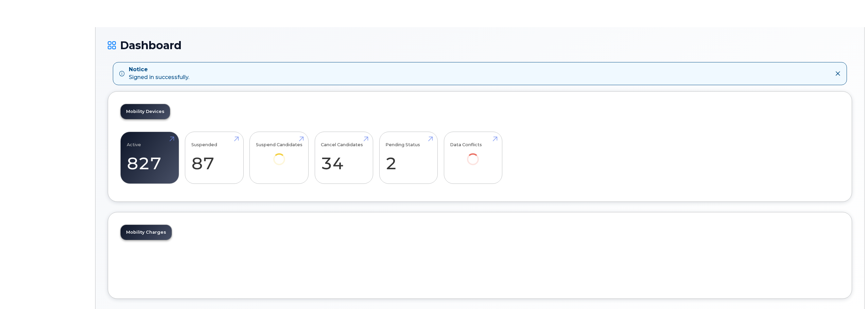  I want to click on a: Active 827, so click(150, 157).